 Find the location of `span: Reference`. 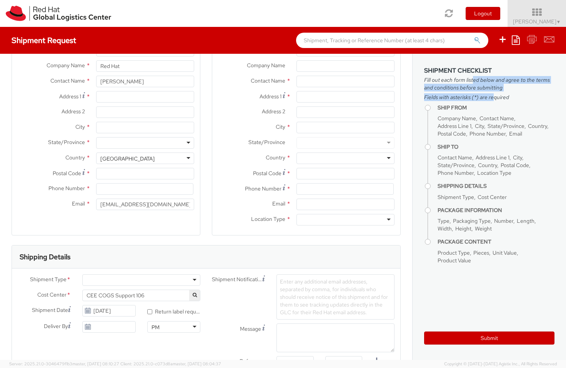

span: Reference is located at coordinates (252, 361).